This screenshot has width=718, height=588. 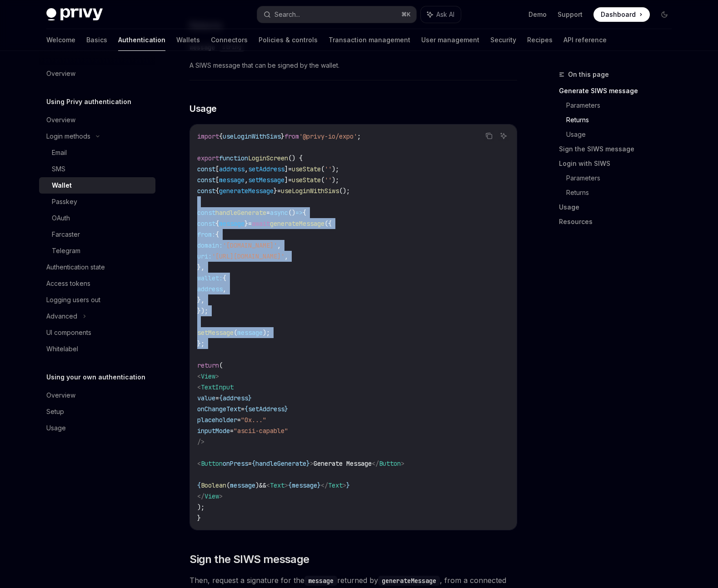 I want to click on span: Sign the SIWS message, so click(x=249, y=559).